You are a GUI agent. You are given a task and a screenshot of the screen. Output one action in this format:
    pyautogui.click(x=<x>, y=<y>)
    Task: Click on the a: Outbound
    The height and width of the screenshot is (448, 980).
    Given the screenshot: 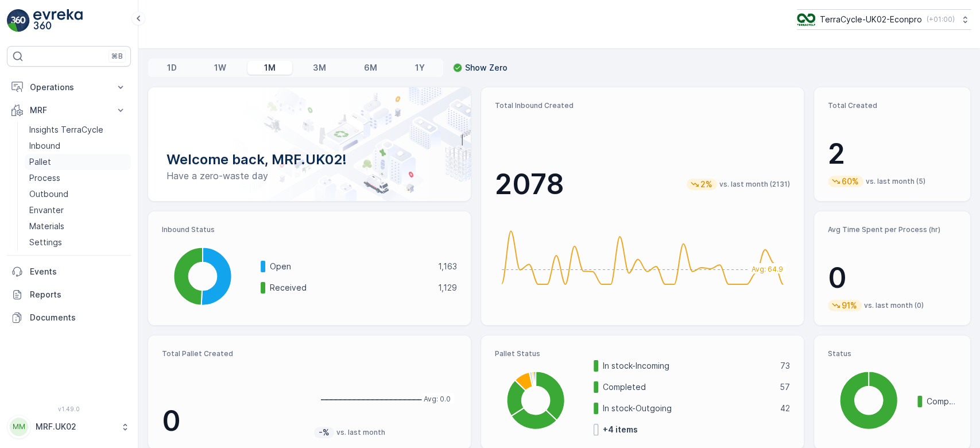 What is the action you would take?
    pyautogui.click(x=78, y=194)
    